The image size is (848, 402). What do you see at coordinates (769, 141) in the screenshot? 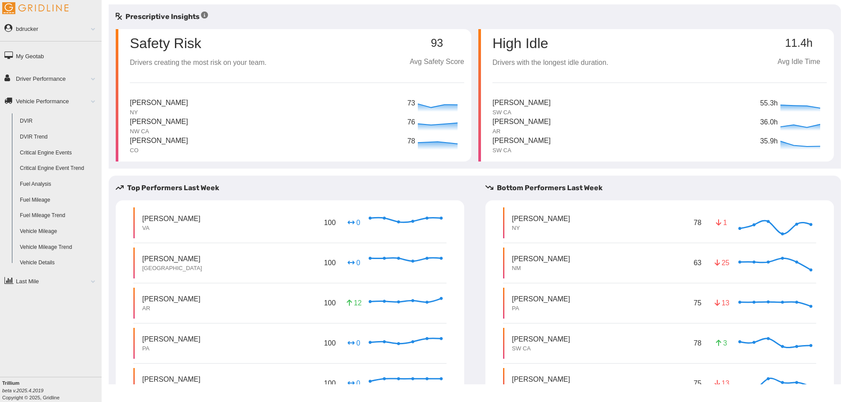
I see `p: 35.9h` at bounding box center [769, 141].